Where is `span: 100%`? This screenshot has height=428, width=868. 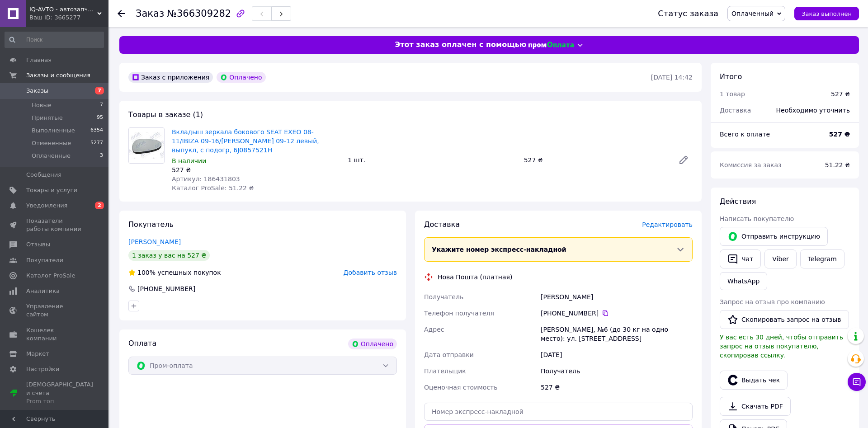 span: 100% is located at coordinates (146, 272).